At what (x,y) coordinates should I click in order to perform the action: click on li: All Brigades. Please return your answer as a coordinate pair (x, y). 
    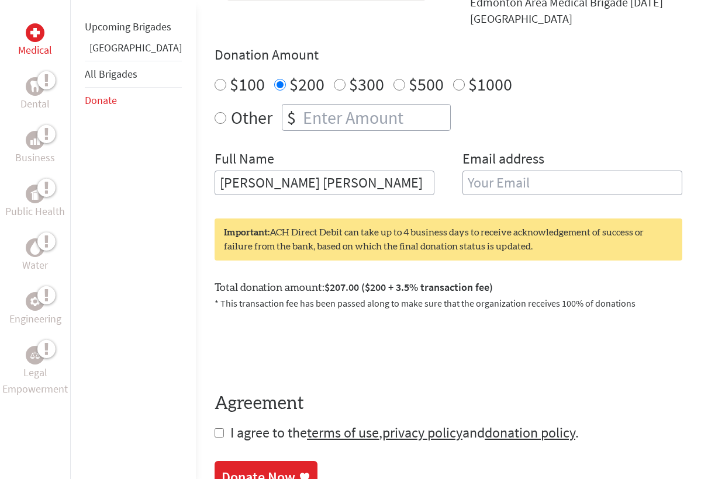
    Looking at the image, I should click on (133, 74).